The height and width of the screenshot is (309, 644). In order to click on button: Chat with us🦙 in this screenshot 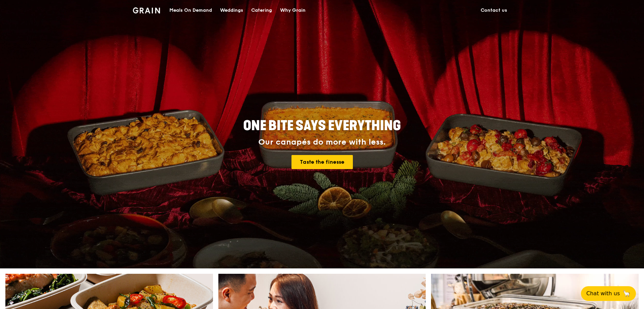, I will do `click(609, 294)`.